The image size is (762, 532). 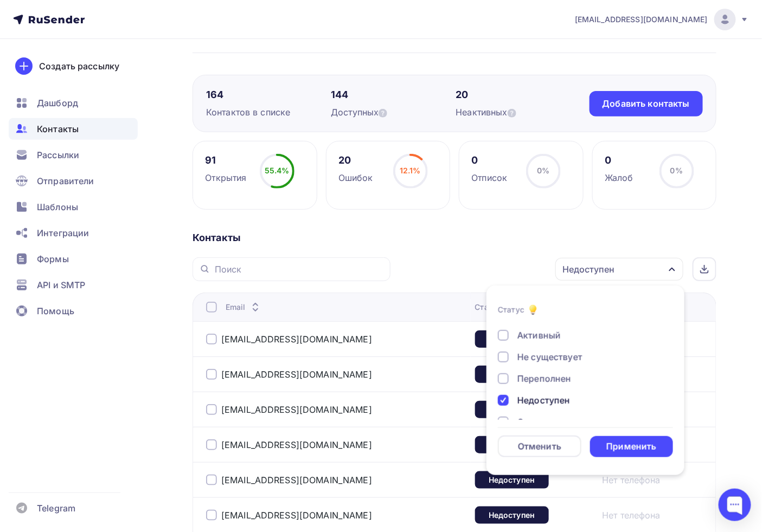 I want to click on a: Отправители, so click(x=73, y=181).